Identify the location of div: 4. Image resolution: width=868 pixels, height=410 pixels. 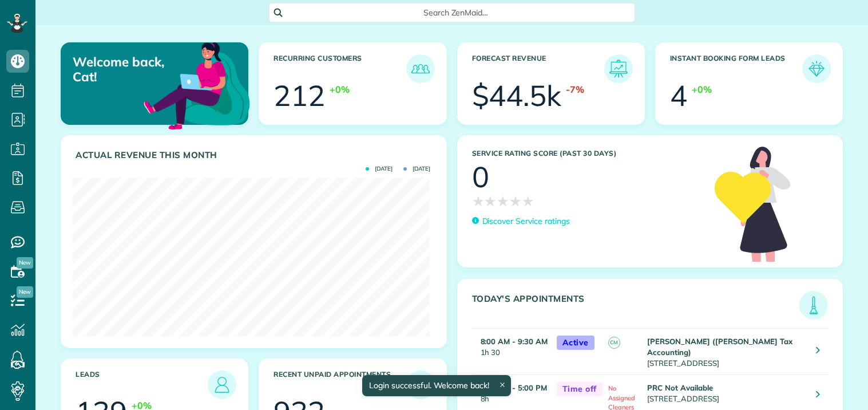
(678, 96).